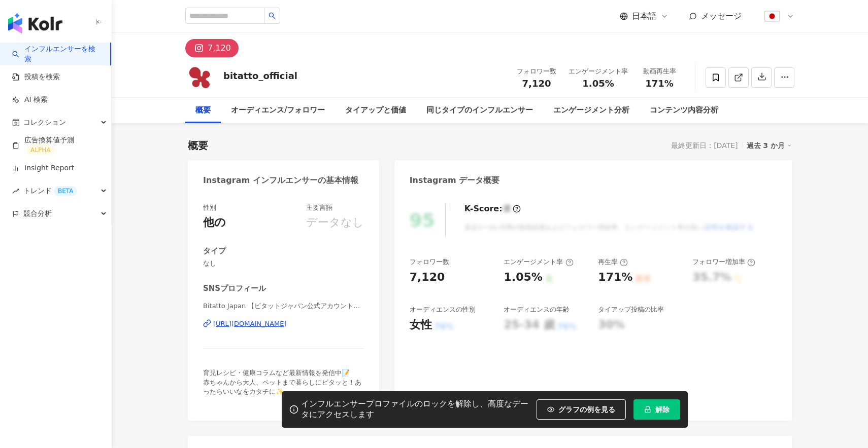 The height and width of the screenshot is (448, 868). What do you see at coordinates (200, 78) in the screenshot?
I see `img: KOL Avatar` at bounding box center [200, 78].